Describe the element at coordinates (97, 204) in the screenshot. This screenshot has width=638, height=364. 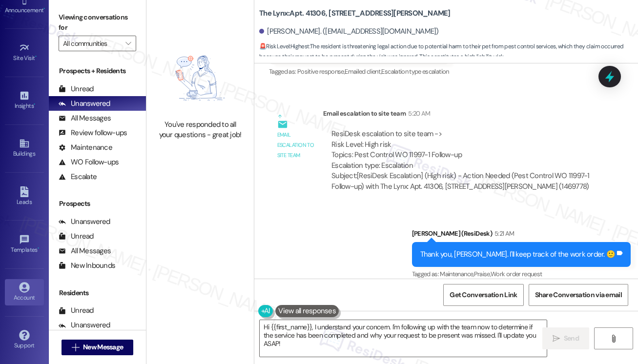
I see `div: Prospects` at that location.